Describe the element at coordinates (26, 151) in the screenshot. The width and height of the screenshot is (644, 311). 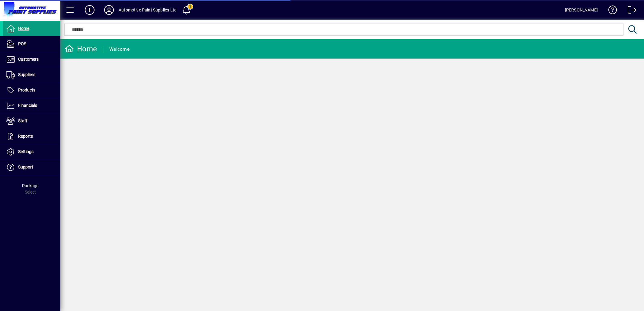
I see `span: Settings` at that location.